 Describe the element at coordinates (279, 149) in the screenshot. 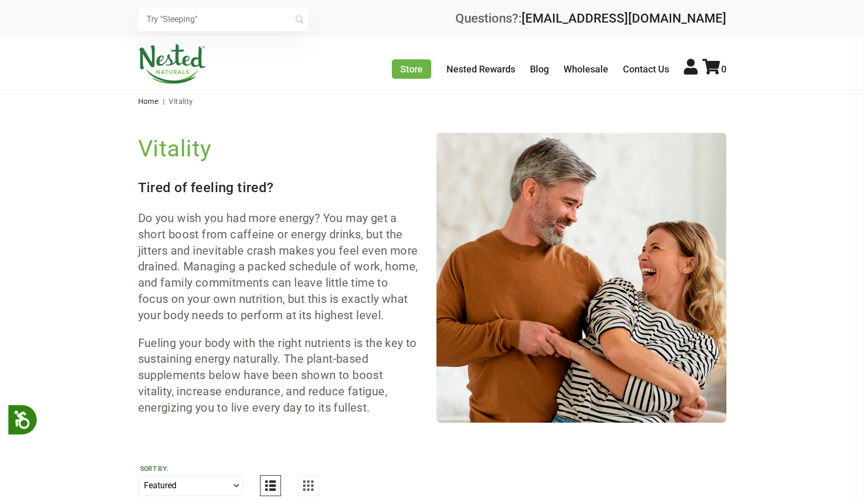

I see `h2: Vitality` at that location.